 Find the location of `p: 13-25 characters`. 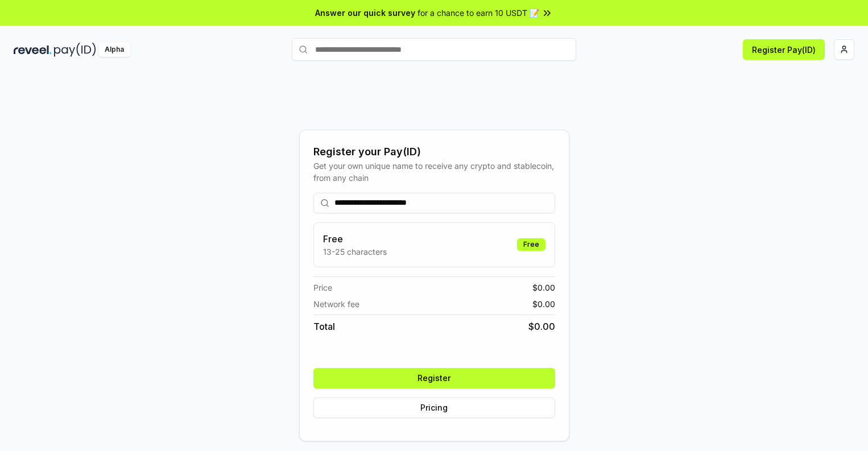

p: 13-25 characters is located at coordinates (355, 251).